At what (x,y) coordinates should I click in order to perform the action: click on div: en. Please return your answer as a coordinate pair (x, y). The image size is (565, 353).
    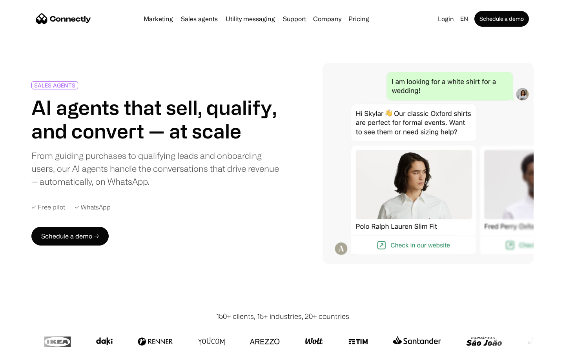
    Looking at the image, I should click on (464, 19).